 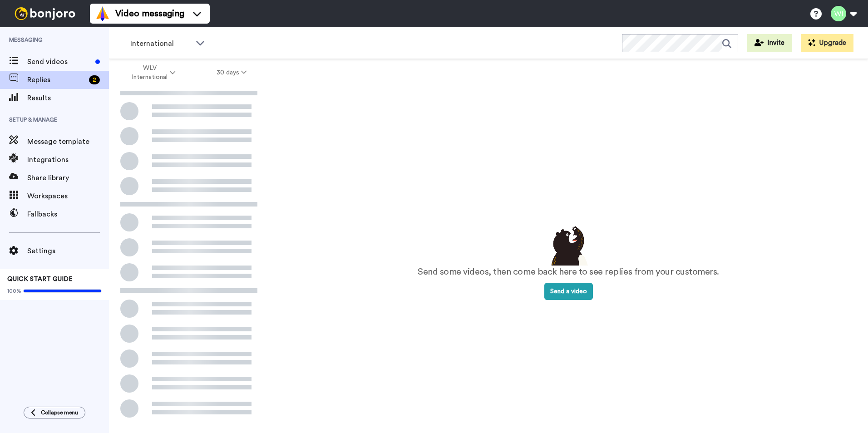 What do you see at coordinates (568, 272) in the screenshot?
I see `p: Send some videos, then come back here to see replies from your customers.` at bounding box center [568, 272].